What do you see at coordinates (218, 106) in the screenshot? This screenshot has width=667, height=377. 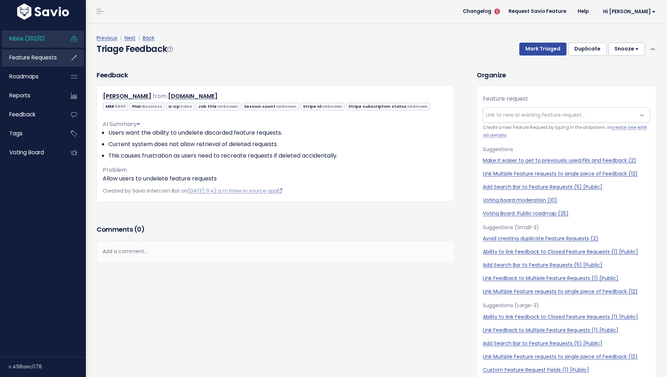 I see `span: Job title:` at bounding box center [218, 106].